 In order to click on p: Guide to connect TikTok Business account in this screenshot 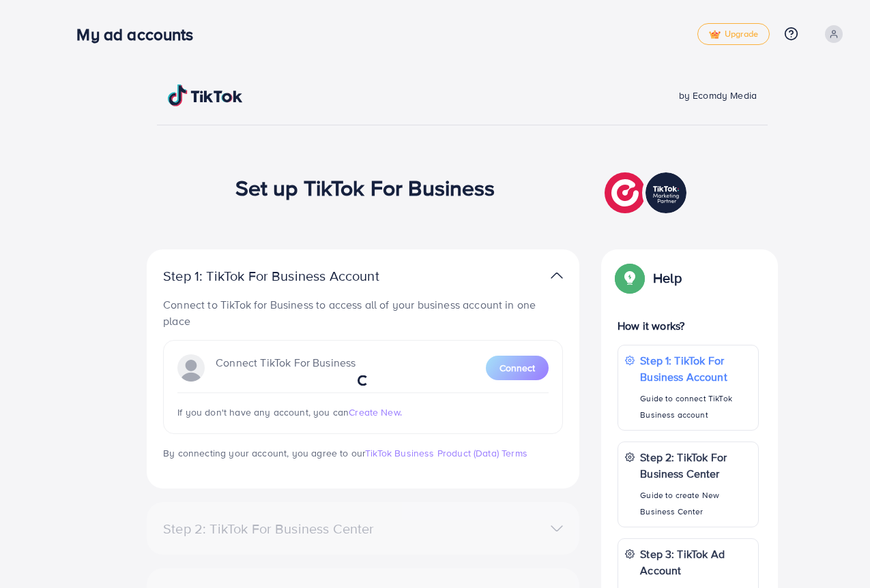, I will do `click(695, 407)`.